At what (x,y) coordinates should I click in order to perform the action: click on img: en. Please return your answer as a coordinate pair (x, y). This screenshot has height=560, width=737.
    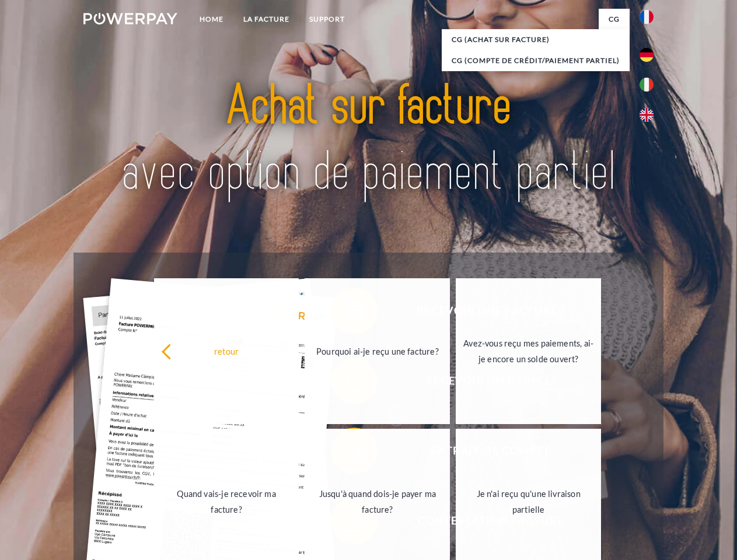
    Looking at the image, I should click on (646, 115).